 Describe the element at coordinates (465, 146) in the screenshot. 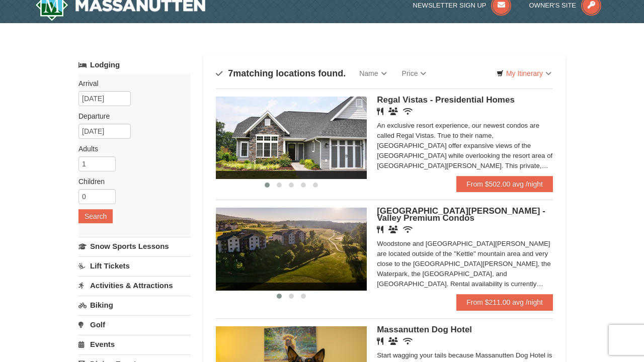

I see `div: An exclusive resort experience, our newest condos are called Regal Vistas. True to their name, [G...` at that location.